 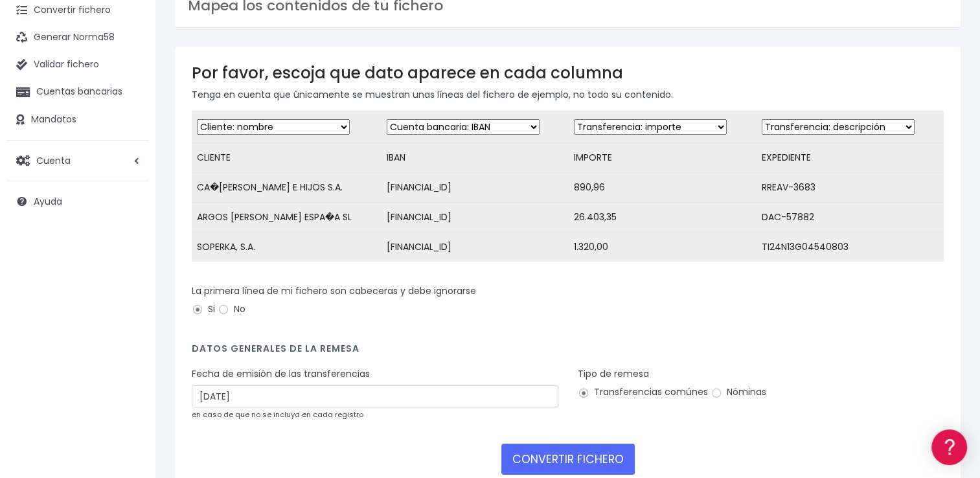 What do you see at coordinates (568, 459) in the screenshot?
I see `button: CONVERTIR FICHERO` at bounding box center [568, 459].